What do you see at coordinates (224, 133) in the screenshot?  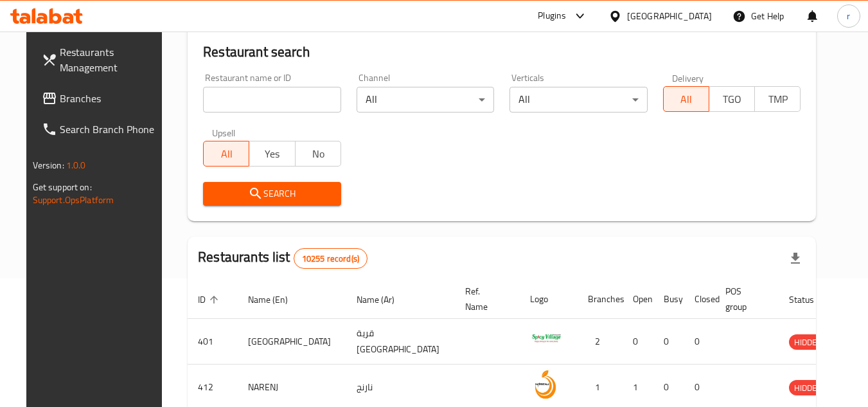 I see `label: Upsell` at bounding box center [224, 133].